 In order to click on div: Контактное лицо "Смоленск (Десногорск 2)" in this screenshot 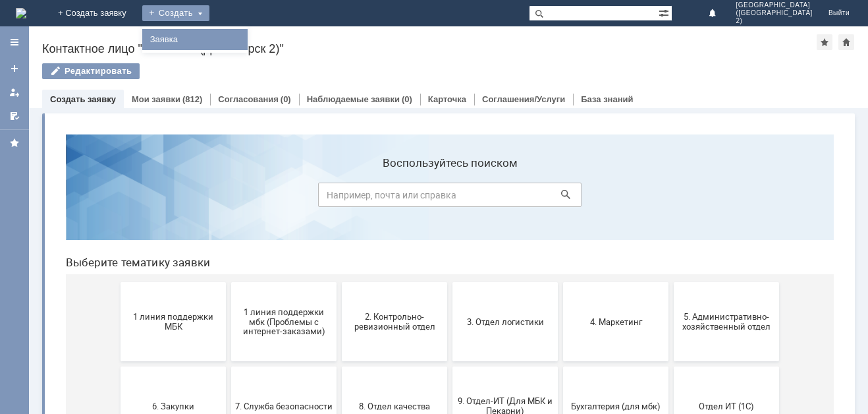, I will do `click(430, 49)`.